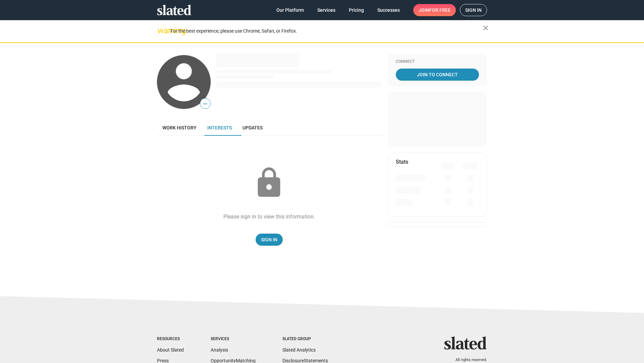  What do you see at coordinates (253, 128) in the screenshot?
I see `a: Updates` at bounding box center [253, 128].